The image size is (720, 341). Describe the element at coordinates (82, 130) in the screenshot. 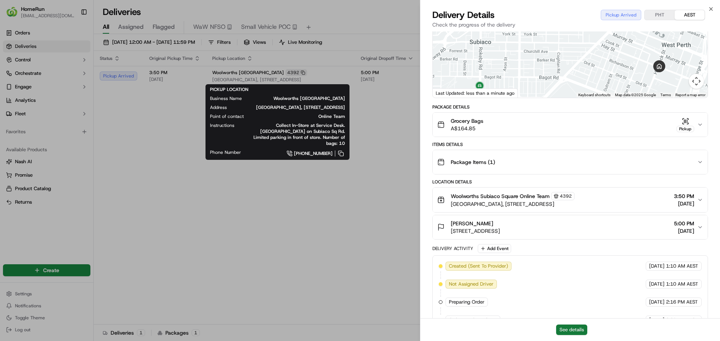

I see `span: Pylon` at that location.